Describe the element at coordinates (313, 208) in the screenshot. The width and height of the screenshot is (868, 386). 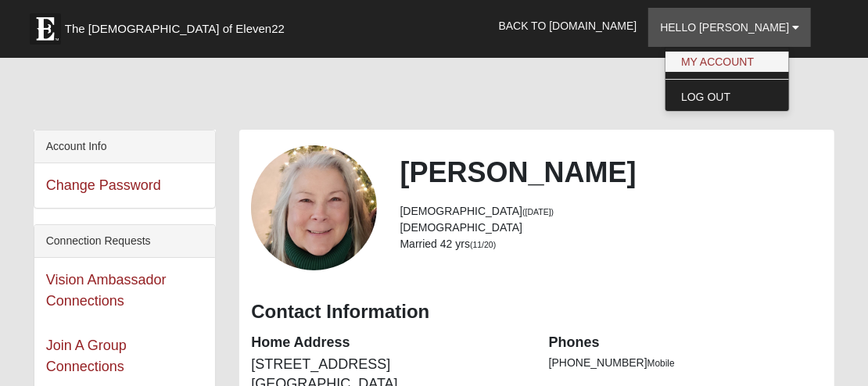
I see `a: View Fullsize Photo` at that location.